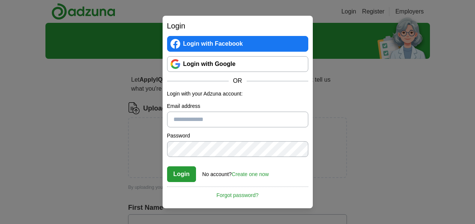 Image resolution: width=475 pixels, height=224 pixels. What do you see at coordinates (238, 136) in the screenshot?
I see `label: Password` at bounding box center [238, 136].